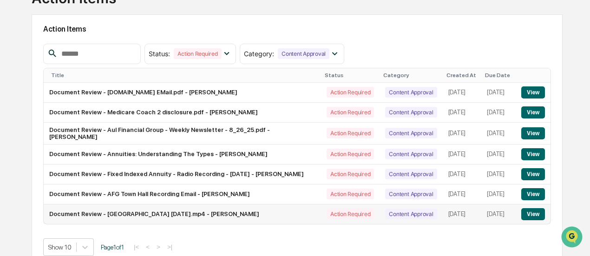 Image resolution: width=590 pixels, height=256 pixels. Describe the element at coordinates (96, 121) in the screenshot. I see `span: Attestations` at that location.